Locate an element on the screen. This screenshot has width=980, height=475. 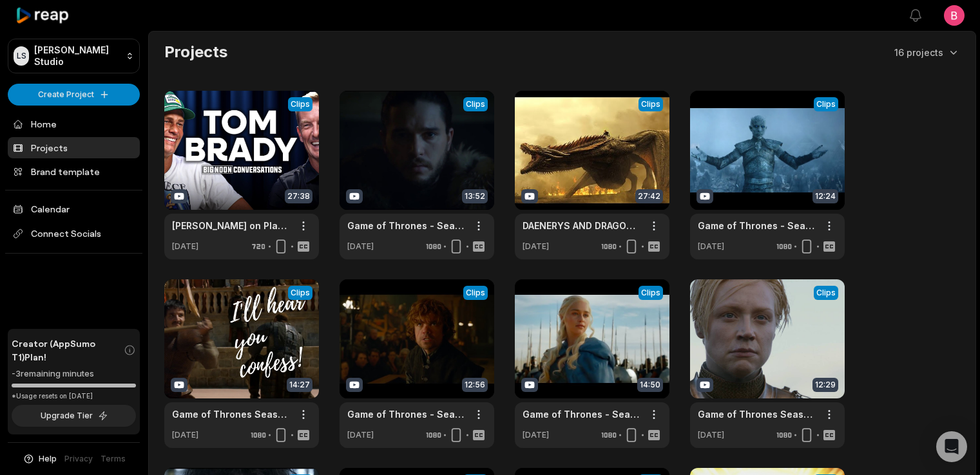
a: Terms is located at coordinates (113, 459).